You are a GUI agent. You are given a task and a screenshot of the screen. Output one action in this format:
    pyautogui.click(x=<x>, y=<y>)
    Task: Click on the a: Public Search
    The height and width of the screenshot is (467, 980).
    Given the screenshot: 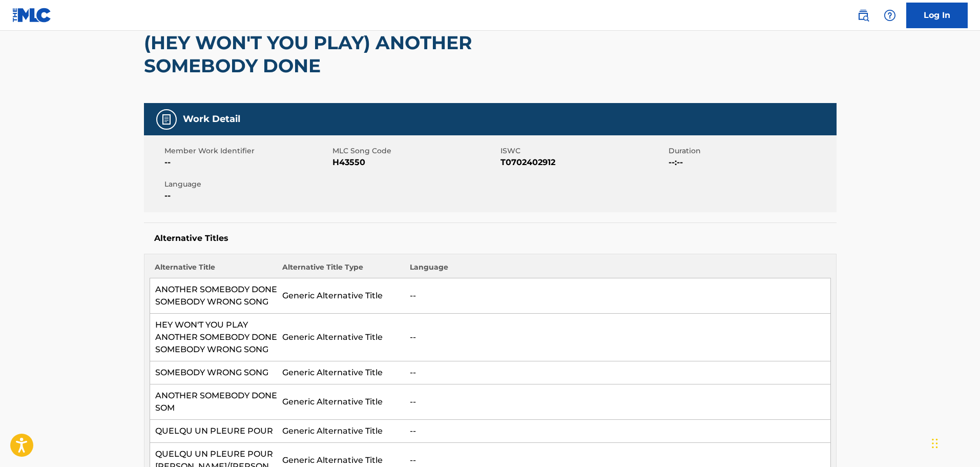 What is the action you would take?
    pyautogui.click(x=864, y=15)
    